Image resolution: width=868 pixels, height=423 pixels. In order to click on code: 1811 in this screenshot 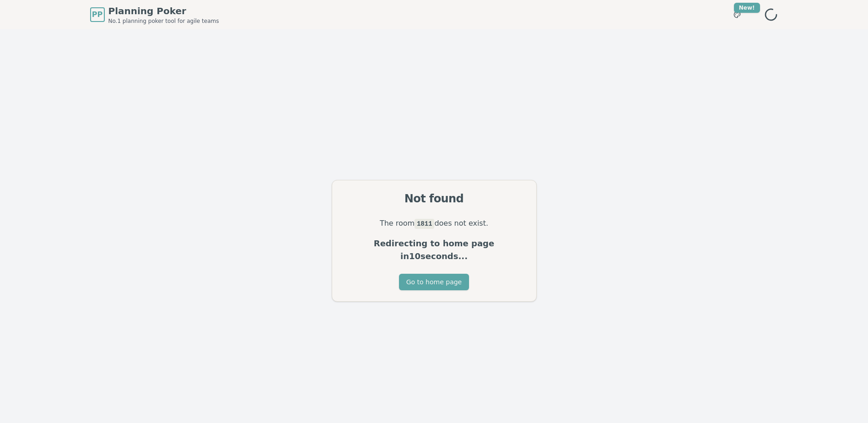, I will do `click(424, 224)`.